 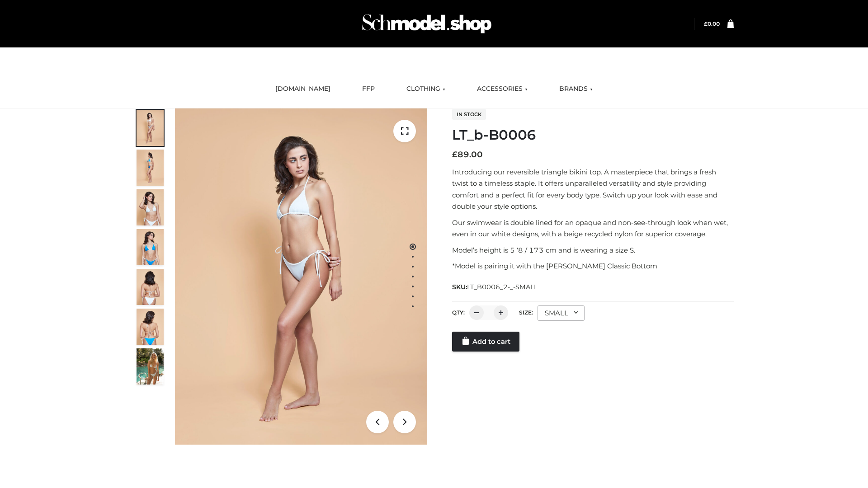 I want to click on a: CLOTHING, so click(x=426, y=89).